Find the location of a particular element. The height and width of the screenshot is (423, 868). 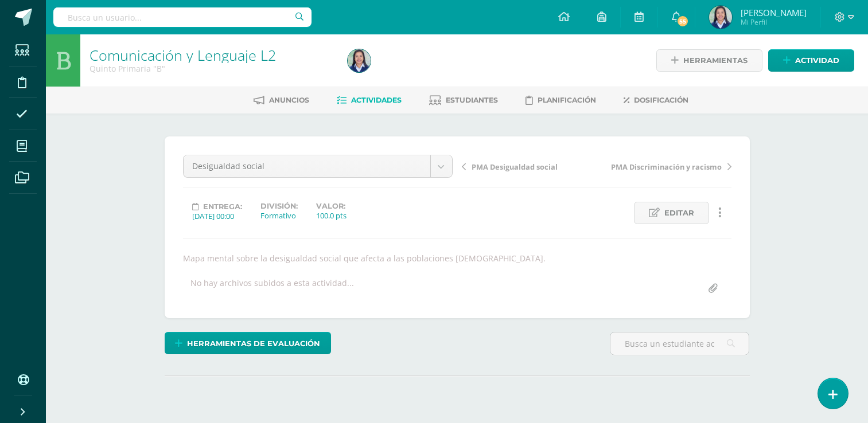

span: PMA Desigualdad social is located at coordinates (515, 167).